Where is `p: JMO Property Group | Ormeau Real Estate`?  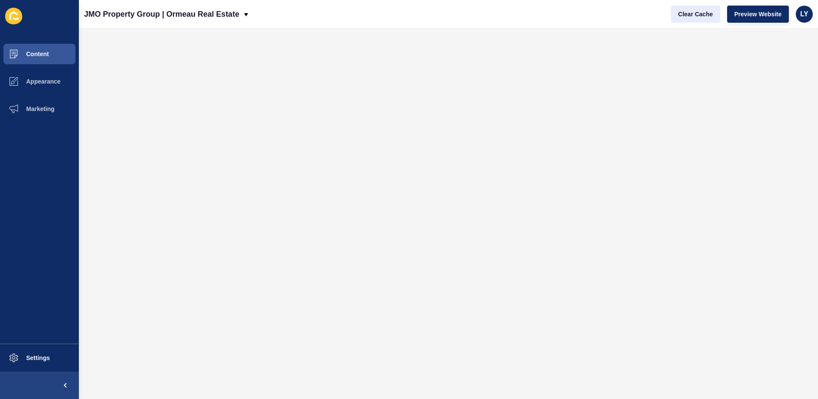
p: JMO Property Group | Ormeau Real Estate is located at coordinates (162, 14).